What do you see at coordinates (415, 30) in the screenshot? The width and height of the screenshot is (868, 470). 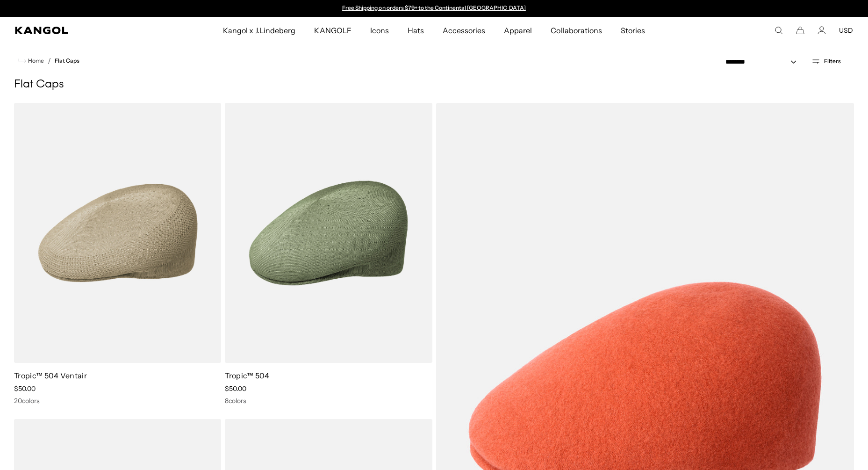 I see `span: Hats` at bounding box center [415, 30].